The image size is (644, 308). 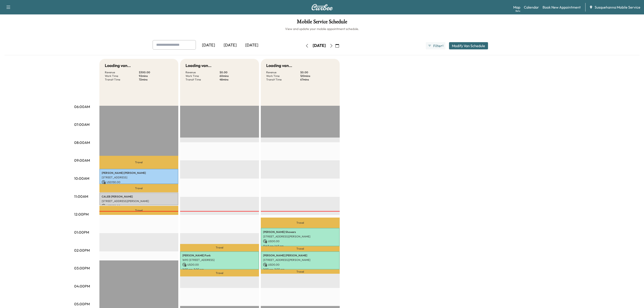 I want to click on a: MapBeta, so click(x=517, y=7).